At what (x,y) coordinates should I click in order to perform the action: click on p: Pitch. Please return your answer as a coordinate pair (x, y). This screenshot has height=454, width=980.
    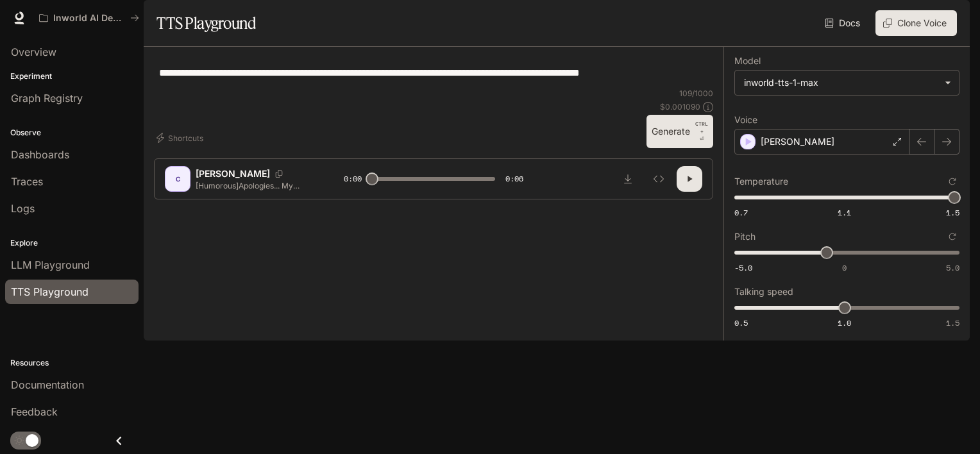
    Looking at the image, I should click on (745, 237).